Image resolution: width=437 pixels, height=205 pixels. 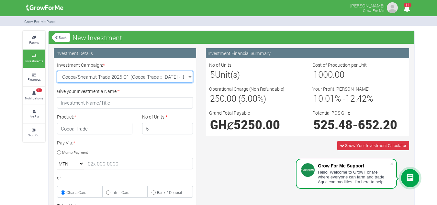 What do you see at coordinates (66, 117) in the screenshot?
I see `label: Product:` at bounding box center [66, 117].